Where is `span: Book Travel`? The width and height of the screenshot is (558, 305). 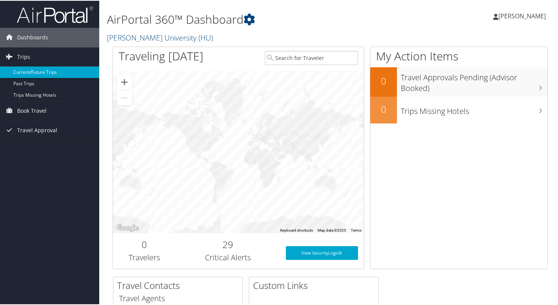 span: Book Travel is located at coordinates (32, 110).